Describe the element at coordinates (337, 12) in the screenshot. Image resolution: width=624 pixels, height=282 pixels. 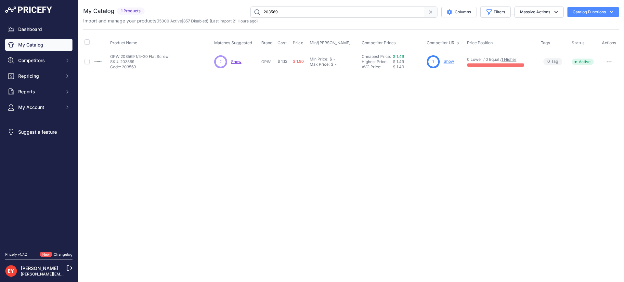
I see `input: Search` at that location.